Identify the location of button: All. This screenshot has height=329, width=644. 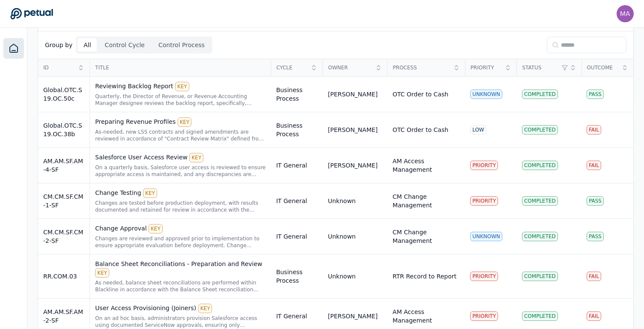
(87, 45).